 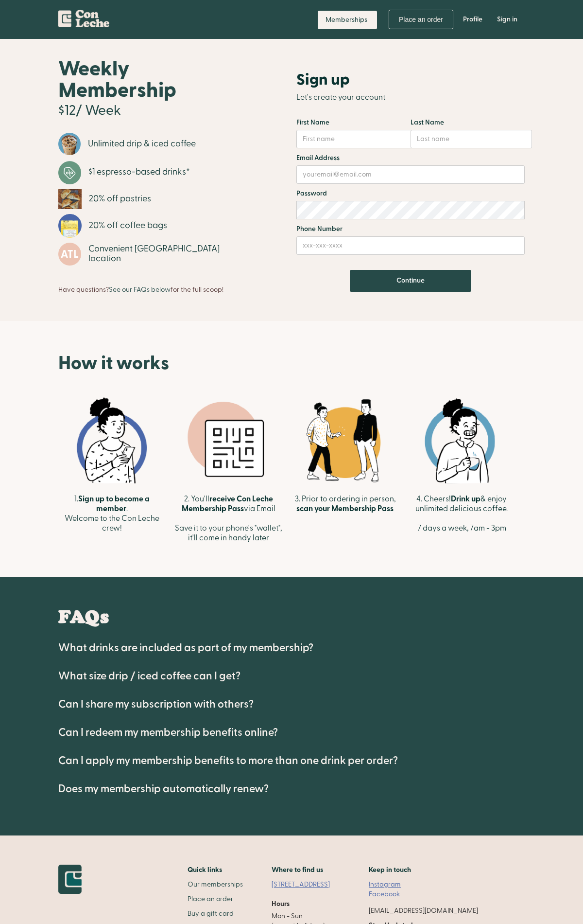 What do you see at coordinates (345, 509) in the screenshot?
I see `strong: scan your Membership Pass` at bounding box center [345, 509].